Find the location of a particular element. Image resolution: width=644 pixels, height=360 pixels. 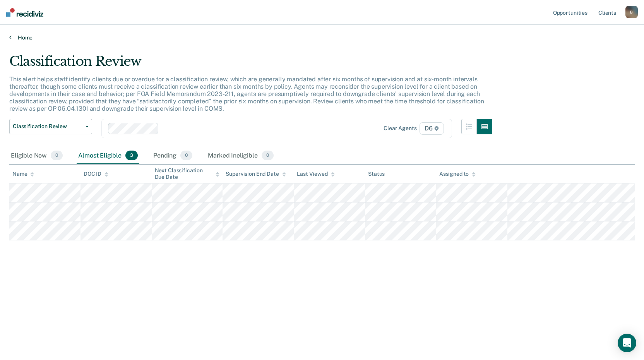

button: B is located at coordinates (632, 12).